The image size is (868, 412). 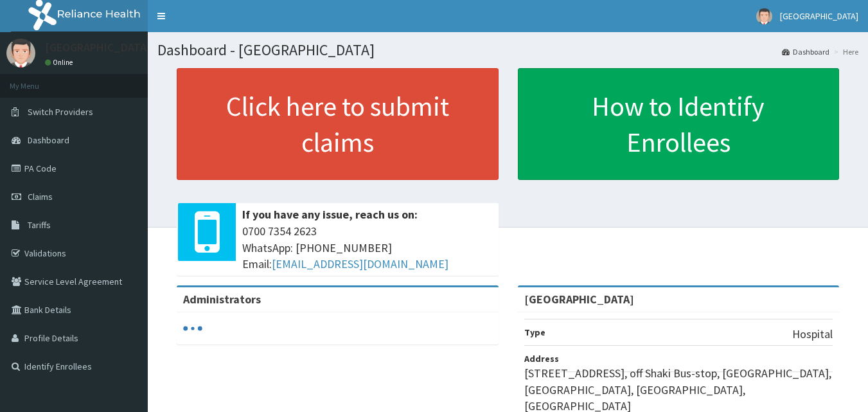 What do you see at coordinates (61, 112) in the screenshot?
I see `span: Switch Providers` at bounding box center [61, 112].